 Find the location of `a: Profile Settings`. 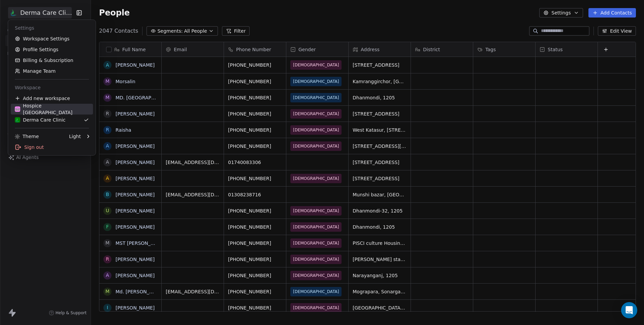

a: Profile Settings is located at coordinates (52, 50).